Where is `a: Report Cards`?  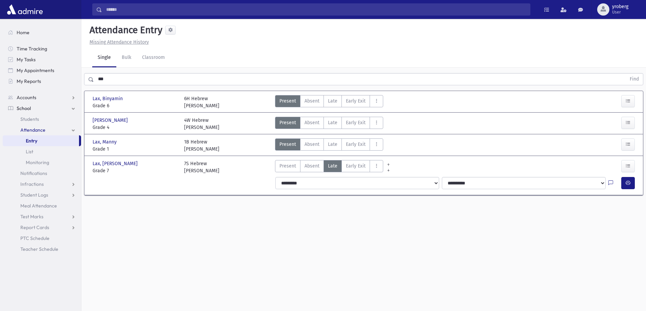 a: Report Cards is located at coordinates (42, 228).